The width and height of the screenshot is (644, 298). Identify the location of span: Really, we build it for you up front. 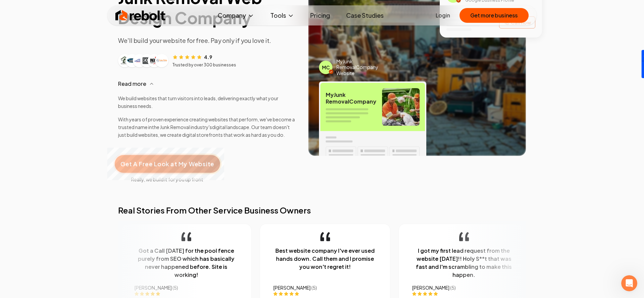
(167, 179).